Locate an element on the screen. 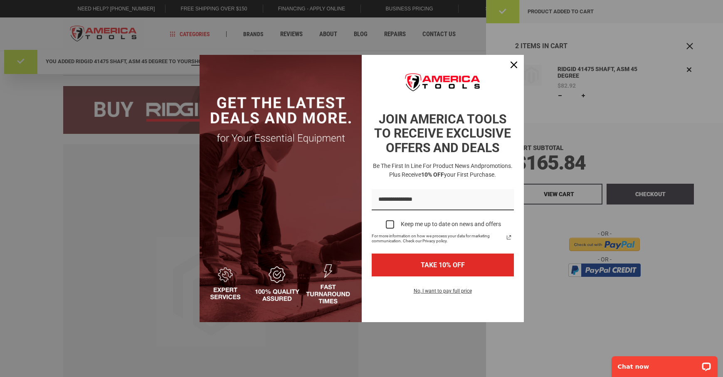 This screenshot has width=723, height=377. button: TAKE 10% OFF is located at coordinates (443, 265).